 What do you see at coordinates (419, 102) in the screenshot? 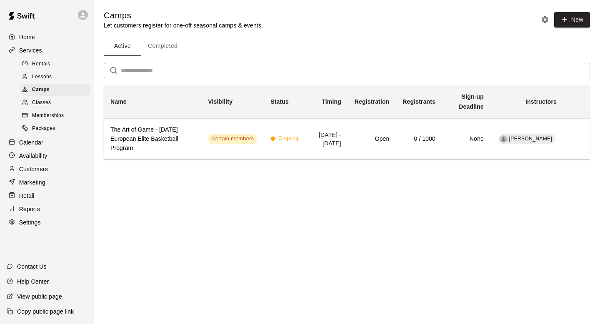
I see `b: Registrants` at bounding box center [419, 102].